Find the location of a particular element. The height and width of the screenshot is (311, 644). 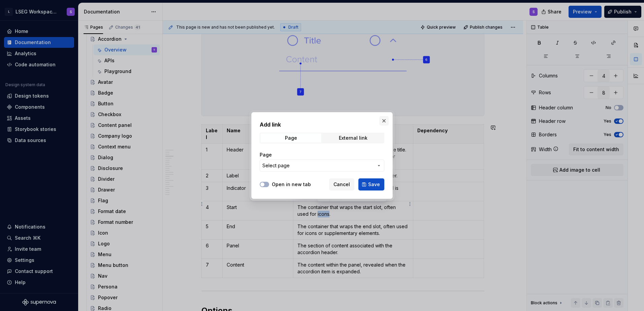

button: Save is located at coordinates (371, 184).